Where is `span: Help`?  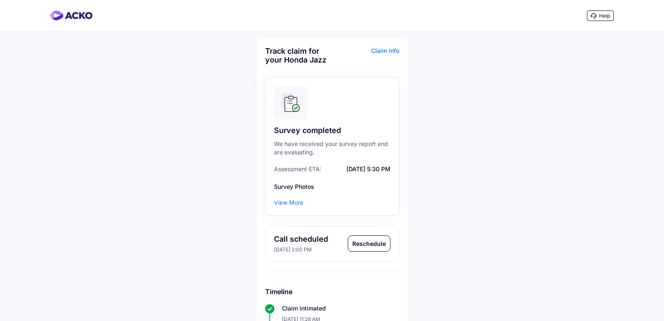 span: Help is located at coordinates (605, 16).